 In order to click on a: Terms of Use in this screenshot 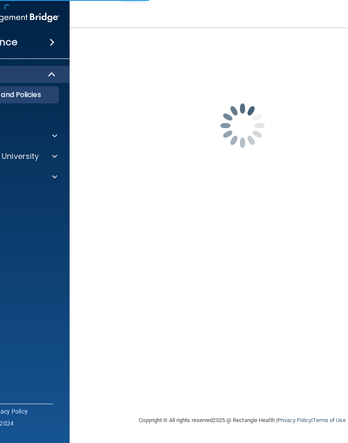, I will do `click(329, 420)`.